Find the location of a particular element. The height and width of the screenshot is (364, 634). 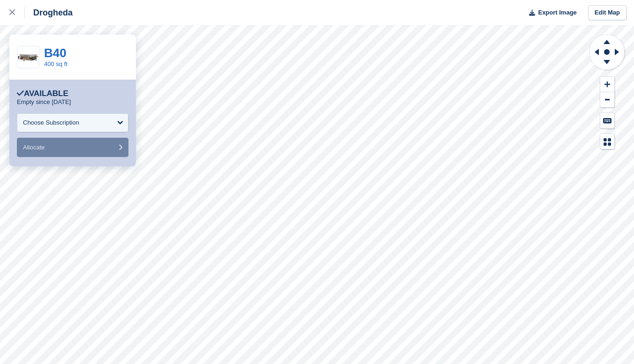

button: Keyboard Shortcuts is located at coordinates (607, 120).